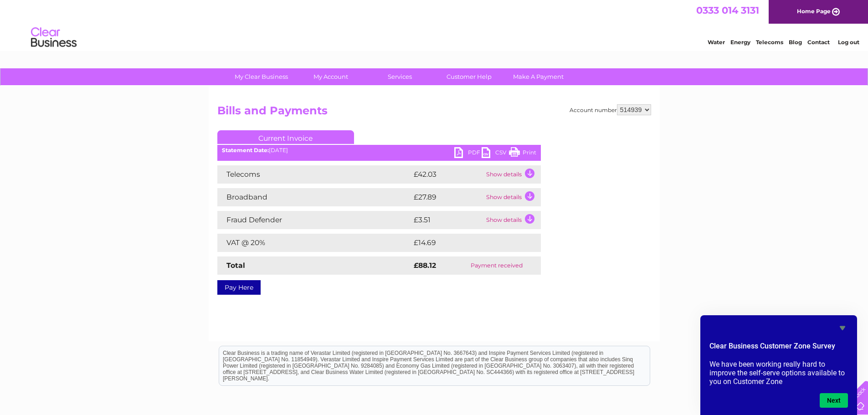 This screenshot has width=868, height=415. What do you see at coordinates (495, 153) in the screenshot?
I see `a: CSV` at bounding box center [495, 153].